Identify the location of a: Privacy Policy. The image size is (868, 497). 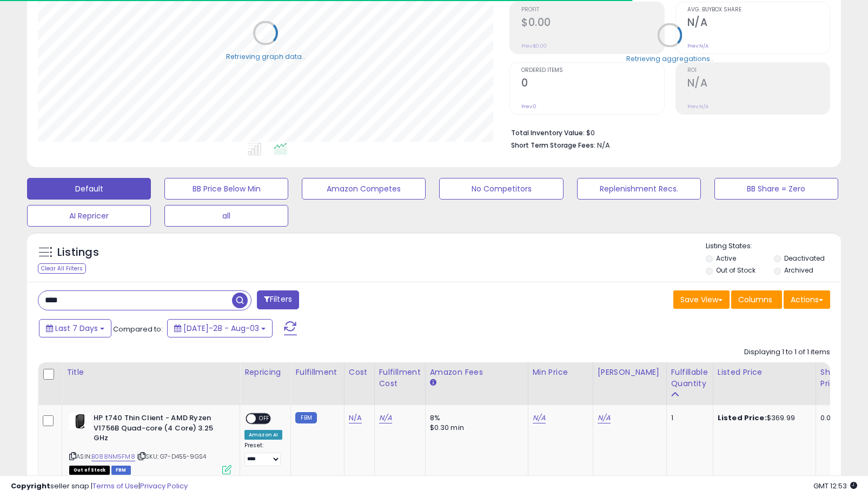
(164, 486).